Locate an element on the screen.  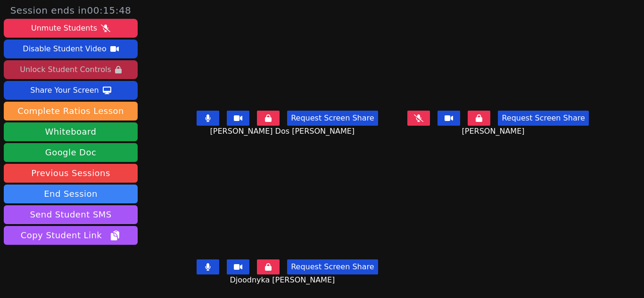
button: Share Your Screen is located at coordinates (70, 90).